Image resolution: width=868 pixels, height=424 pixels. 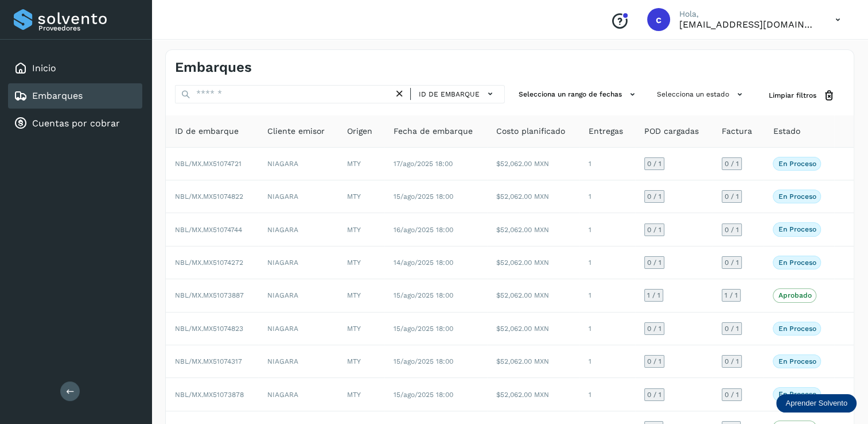 What do you see at coordinates (209, 329) in the screenshot?
I see `span: NBL/MX.MX51074823` at bounding box center [209, 329].